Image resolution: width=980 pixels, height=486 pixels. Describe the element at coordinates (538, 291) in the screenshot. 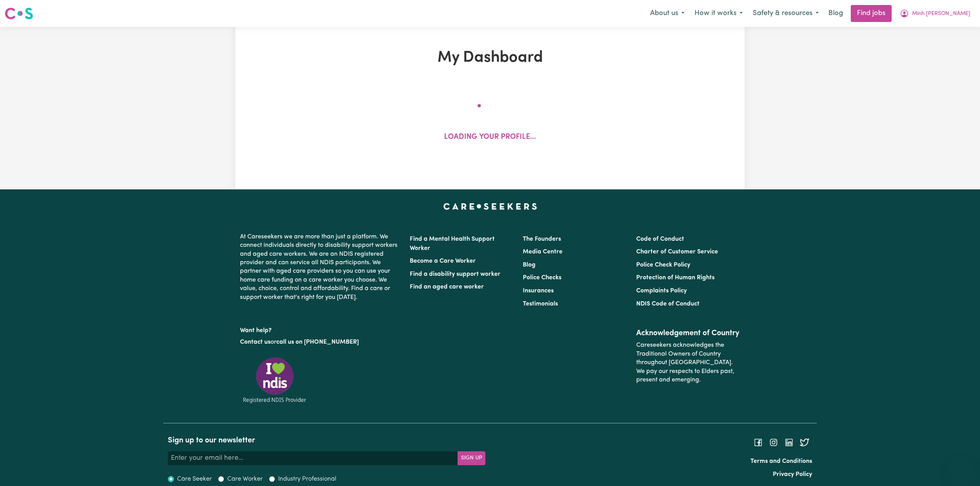

I see `a: Insurances` at that location.